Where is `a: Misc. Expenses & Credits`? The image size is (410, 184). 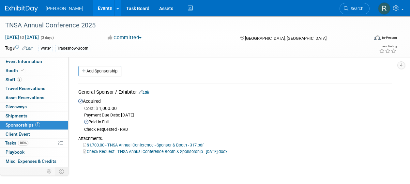
a: Misc. Expenses & Credits is located at coordinates (34, 161).